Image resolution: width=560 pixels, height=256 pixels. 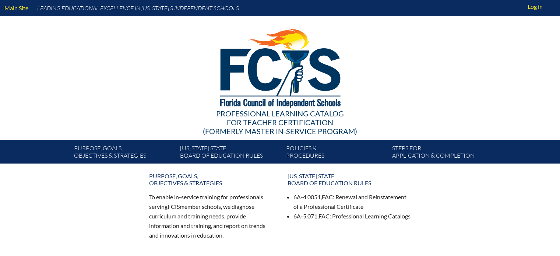 I want to click on span: FCIS, so click(x=173, y=206).